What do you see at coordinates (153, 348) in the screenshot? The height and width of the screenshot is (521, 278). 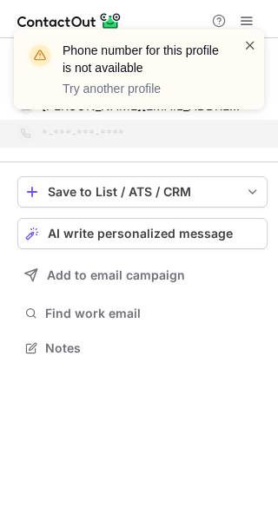 I see `span: Notes` at bounding box center [153, 348].